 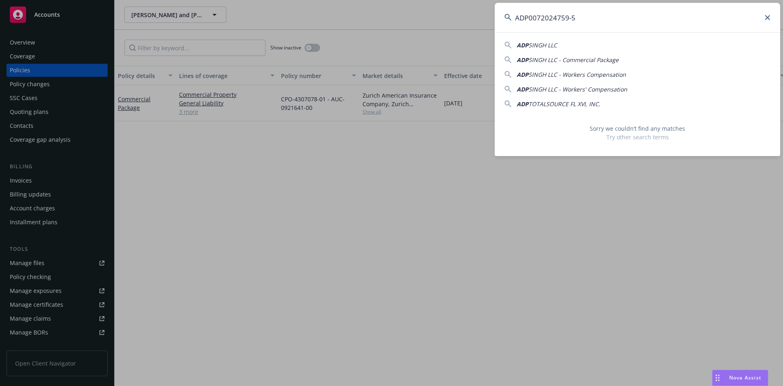 I want to click on button: Nova Assist, so click(x=740, y=377).